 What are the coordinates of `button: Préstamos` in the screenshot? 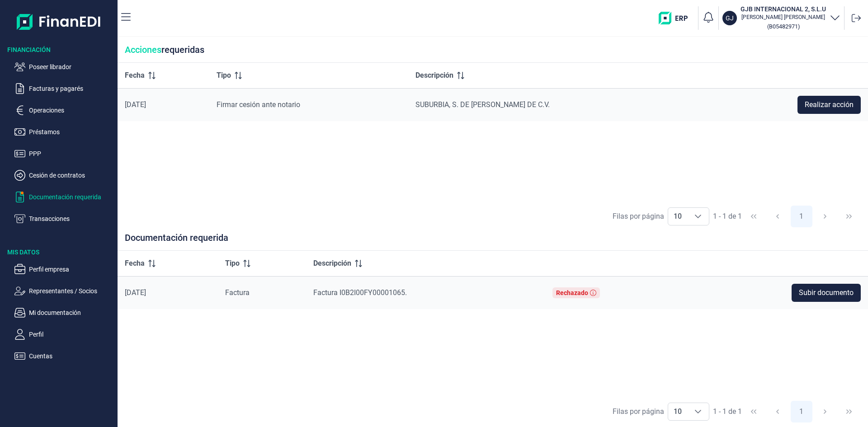 It's located at (64, 132).